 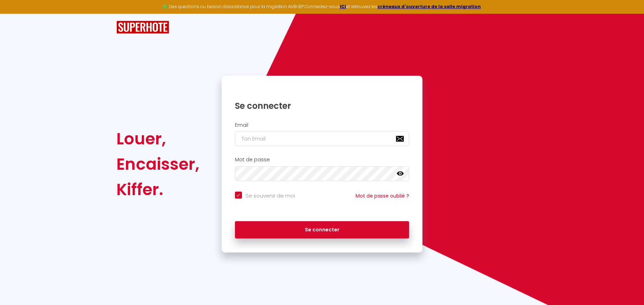 What do you see at coordinates (343, 6) in the screenshot?
I see `strong: ICI` at bounding box center [343, 6].